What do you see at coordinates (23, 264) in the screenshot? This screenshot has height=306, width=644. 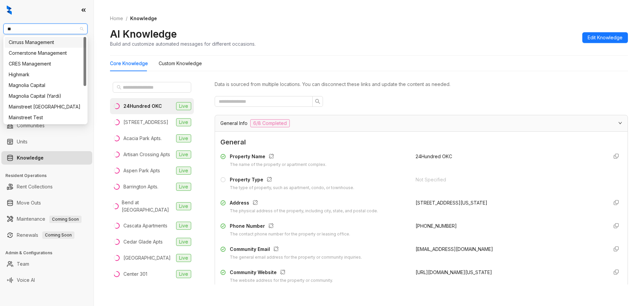 I see `a: Team` at bounding box center [23, 264].